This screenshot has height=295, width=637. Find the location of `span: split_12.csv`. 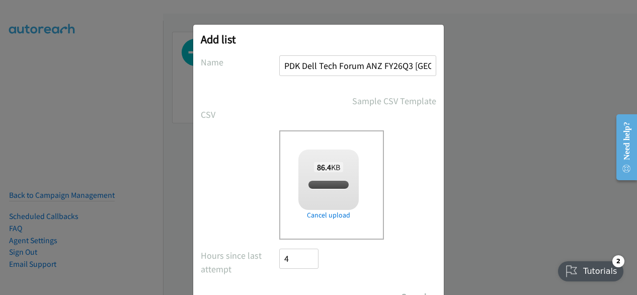

span: split_12.csv is located at coordinates (328, 185).